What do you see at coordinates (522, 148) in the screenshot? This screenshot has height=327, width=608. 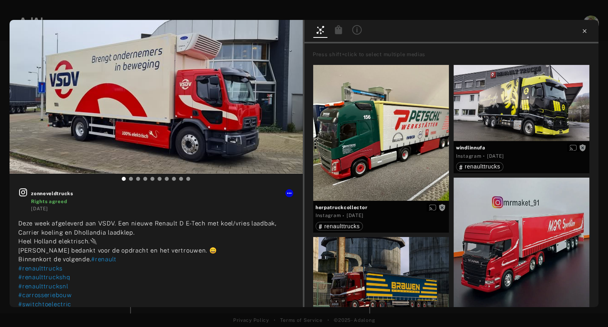 I see `span: windlinnufa` at bounding box center [522, 148].